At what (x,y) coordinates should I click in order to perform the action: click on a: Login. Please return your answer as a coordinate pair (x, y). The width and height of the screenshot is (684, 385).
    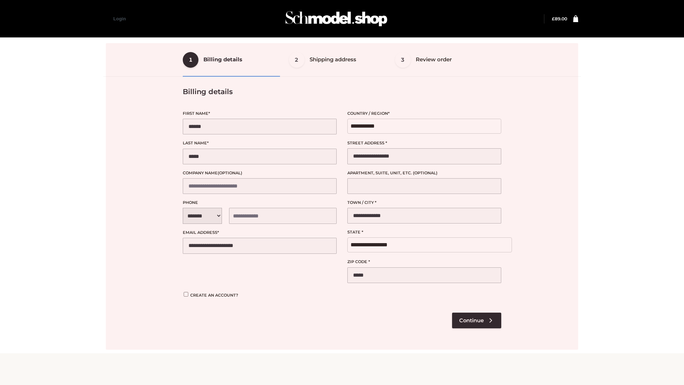
    Looking at the image, I should click on (119, 19).